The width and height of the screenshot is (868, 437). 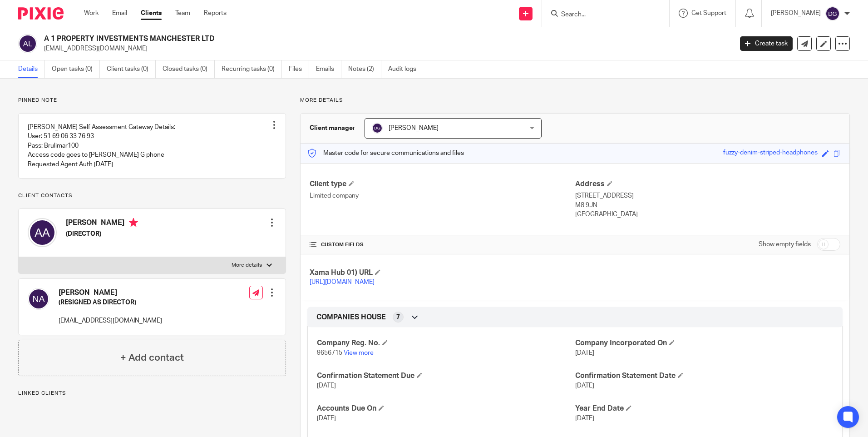 I want to click on div: fuzzy-denim-striped-headphones, so click(x=770, y=153).